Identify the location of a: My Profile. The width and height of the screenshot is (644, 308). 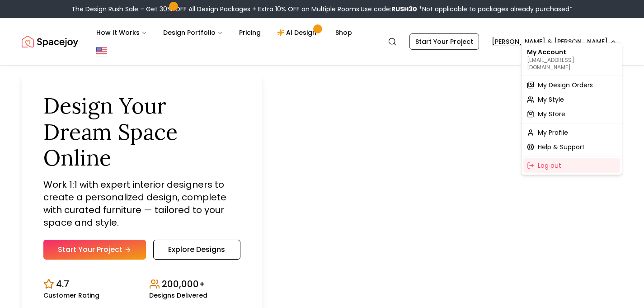
(572, 133).